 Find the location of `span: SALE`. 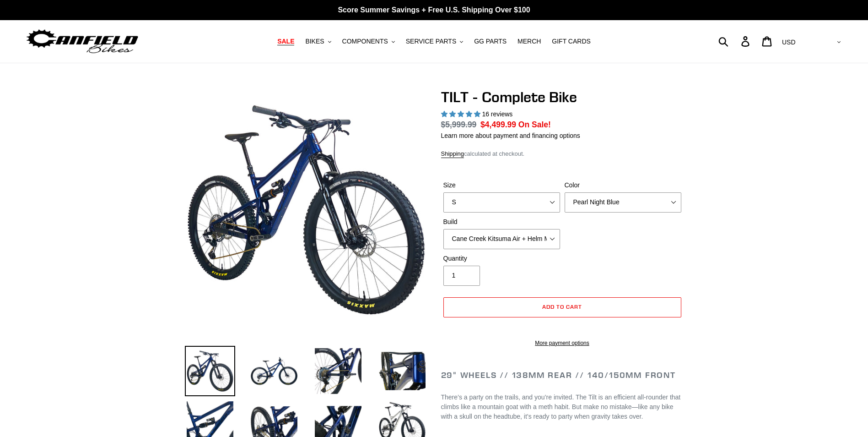

span: SALE is located at coordinates (285, 41).